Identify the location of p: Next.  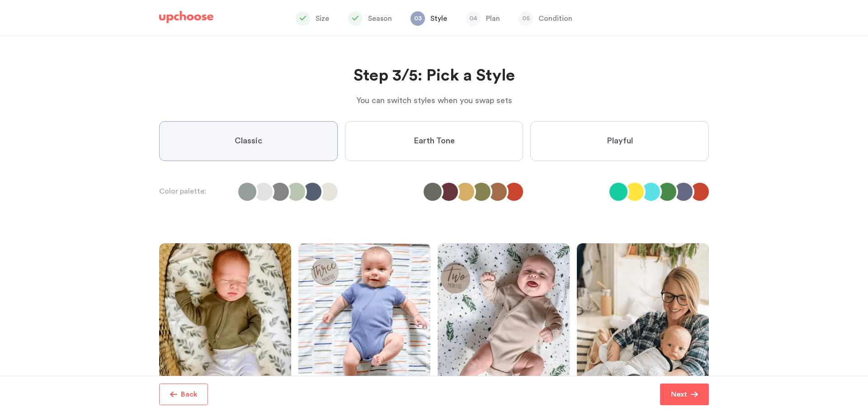
(679, 395).